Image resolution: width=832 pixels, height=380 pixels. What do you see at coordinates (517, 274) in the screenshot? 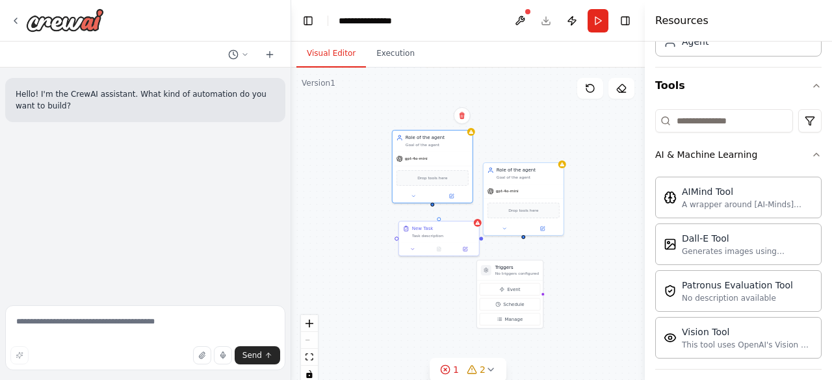
I see `p: No triggers configured` at bounding box center [517, 274].